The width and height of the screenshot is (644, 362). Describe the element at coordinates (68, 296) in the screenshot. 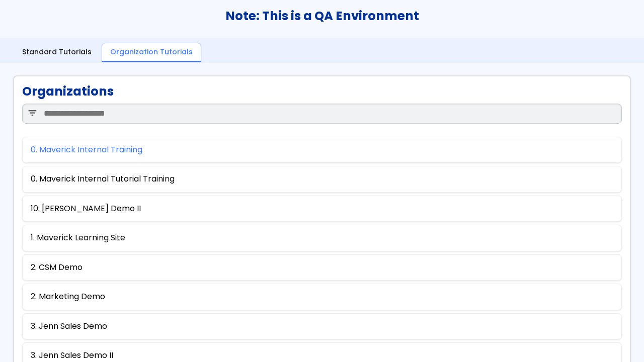

I see `a: 2. Marketing Demo` at that location.